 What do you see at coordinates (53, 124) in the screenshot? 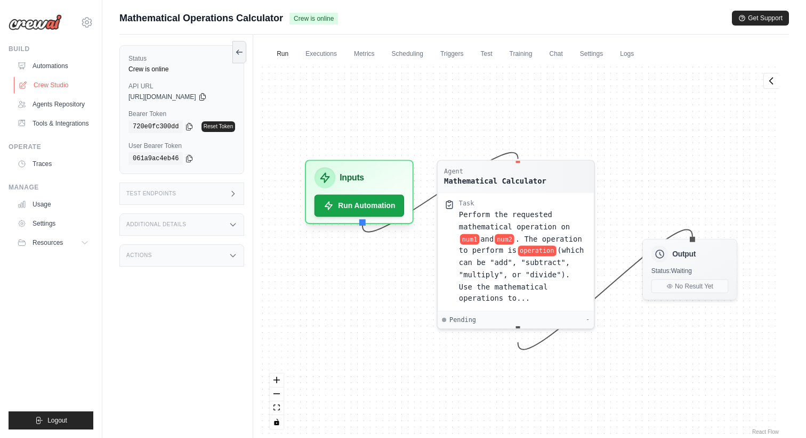
I see `a: Tools & Integrations` at bounding box center [53, 124].